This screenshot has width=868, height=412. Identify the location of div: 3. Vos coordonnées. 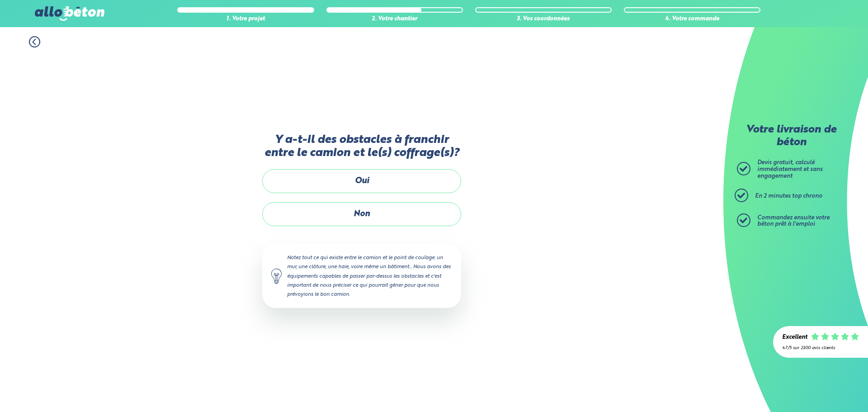
(544, 19).